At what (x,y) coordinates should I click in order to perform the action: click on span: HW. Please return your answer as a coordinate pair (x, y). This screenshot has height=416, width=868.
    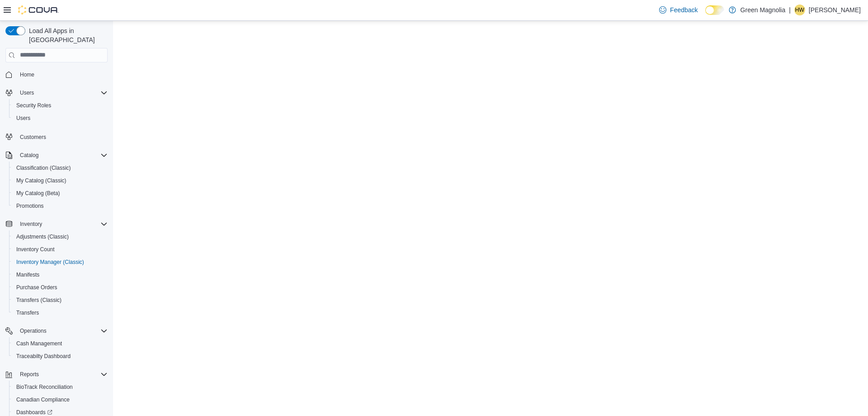
    Looking at the image, I should click on (800, 10).